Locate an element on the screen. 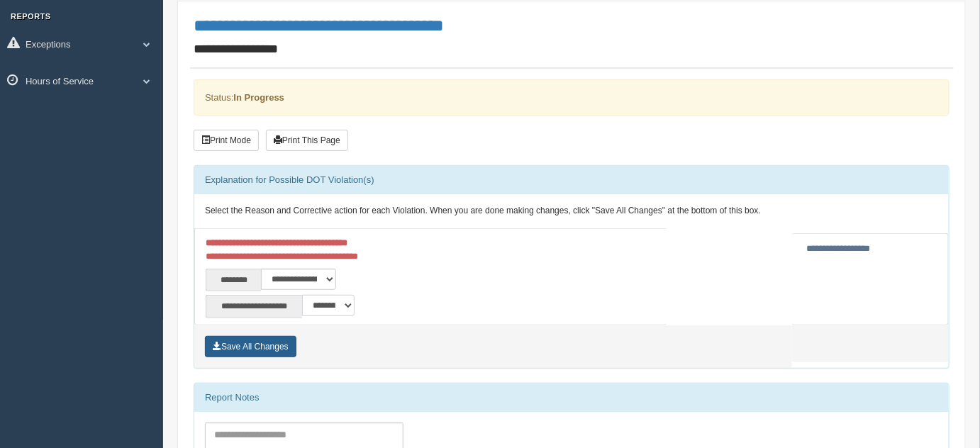 This screenshot has width=980, height=448. button: Print This Page is located at coordinates (307, 140).